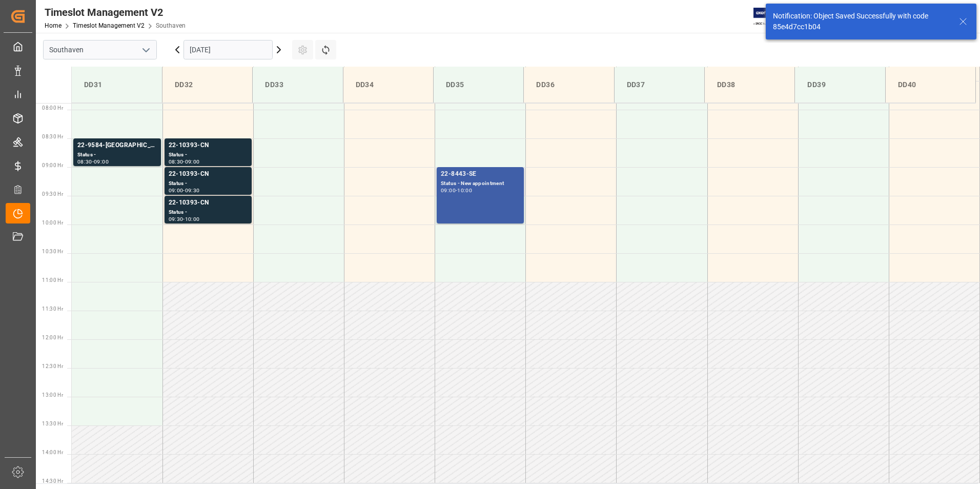  What do you see at coordinates (930, 85) in the screenshot?
I see `div: DD40` at bounding box center [930, 85].